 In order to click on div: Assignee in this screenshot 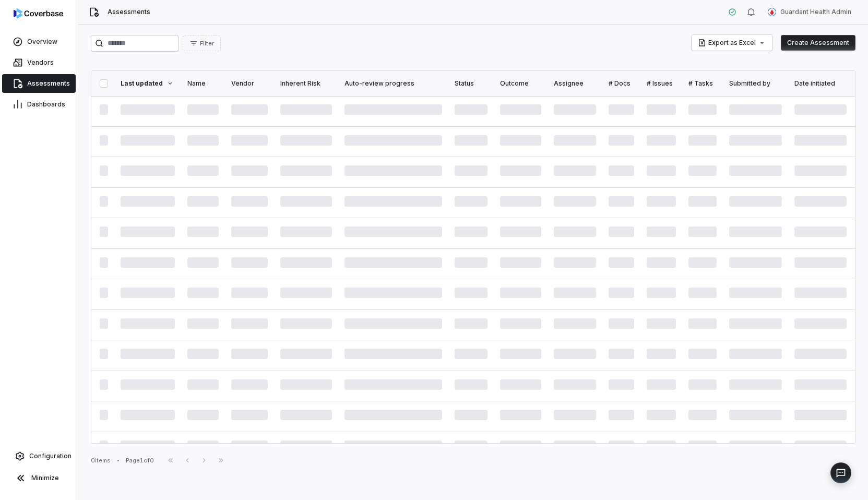, I will do `click(575, 83)`.